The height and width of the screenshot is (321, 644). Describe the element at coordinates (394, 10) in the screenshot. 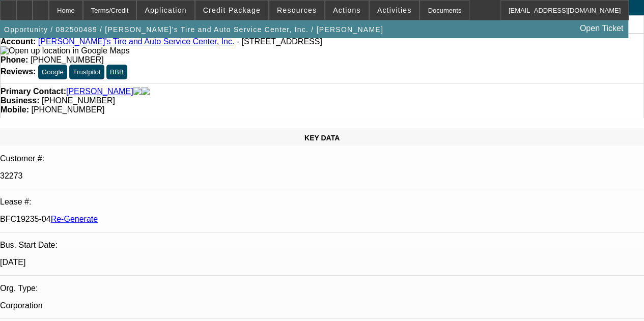

I see `button: Activities` at that location.